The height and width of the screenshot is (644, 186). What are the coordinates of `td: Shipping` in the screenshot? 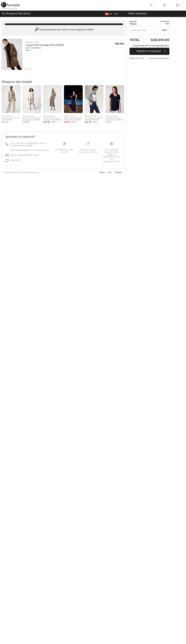 It's located at (136, 24).